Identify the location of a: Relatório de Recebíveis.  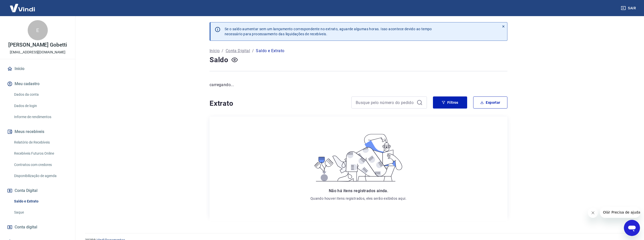
(40, 142).